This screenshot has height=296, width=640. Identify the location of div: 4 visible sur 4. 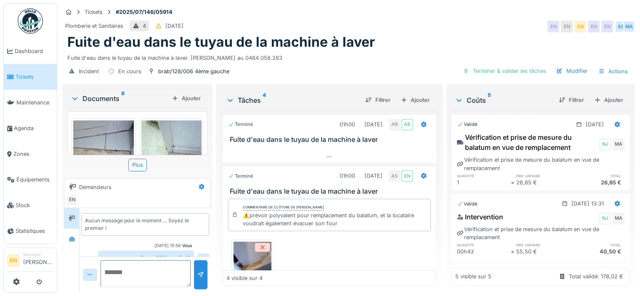
(244, 278).